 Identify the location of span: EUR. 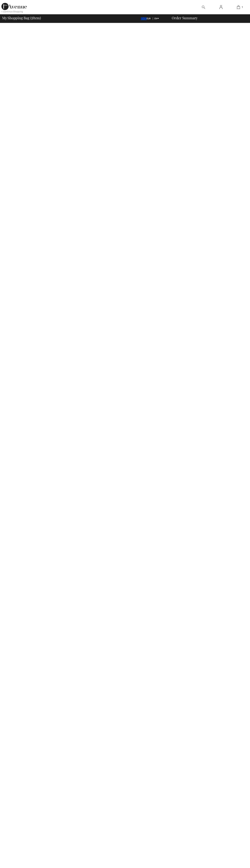
(147, 18).